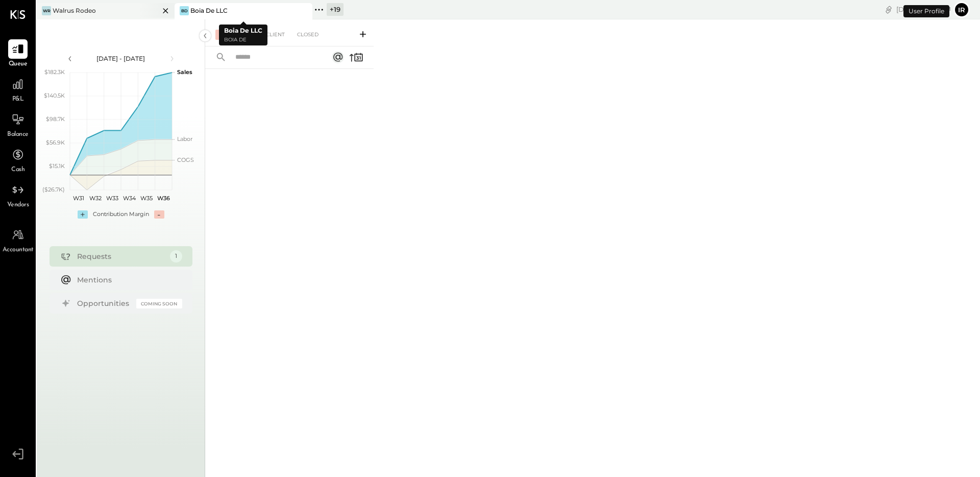  What do you see at coordinates (926, 11) in the screenshot?
I see `div: User Profile` at bounding box center [926, 11].